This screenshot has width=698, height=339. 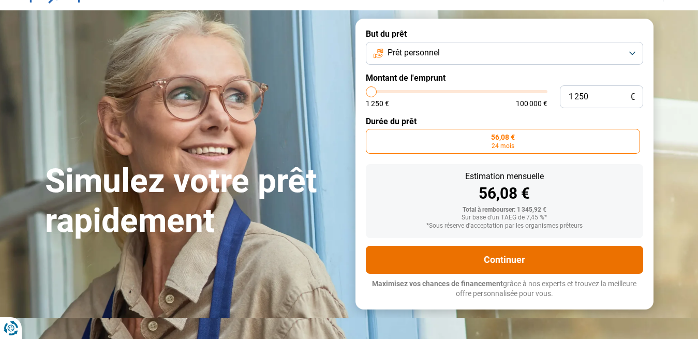 I want to click on div: *Sous réserve d'acceptation par les organismes prêteurs, so click(x=505, y=226).